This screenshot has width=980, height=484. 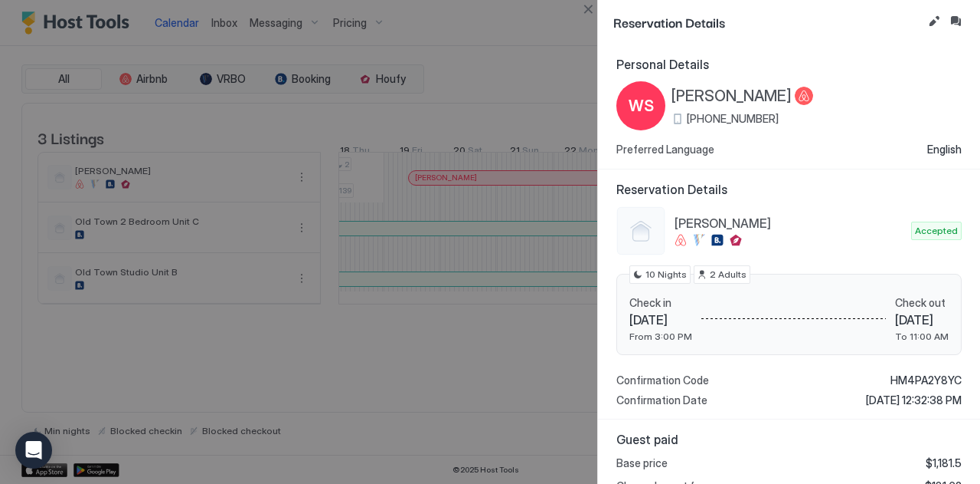 What do you see at coordinates (789, 439) in the screenshot?
I see `span: Guest paid` at bounding box center [789, 439].